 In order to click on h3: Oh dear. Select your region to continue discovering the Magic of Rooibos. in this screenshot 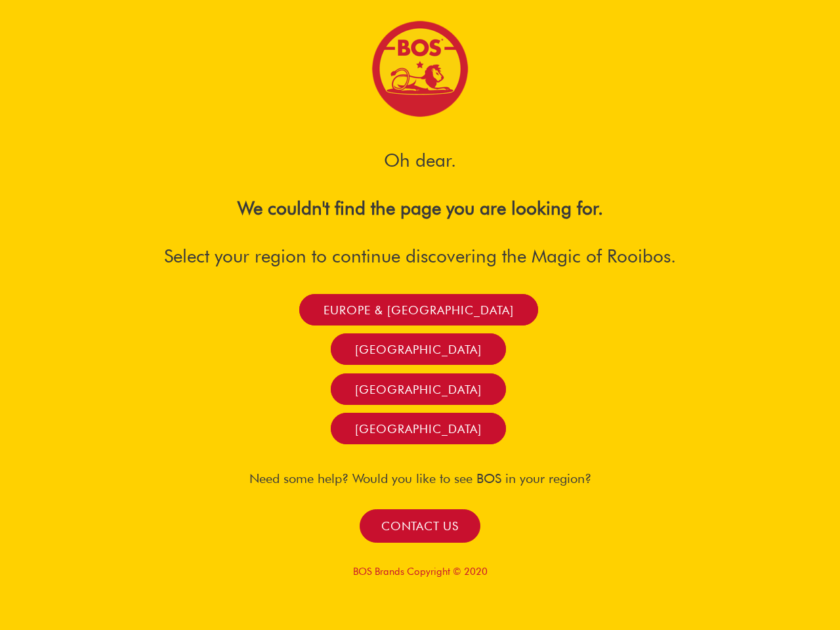, I will do `click(420, 196)`.